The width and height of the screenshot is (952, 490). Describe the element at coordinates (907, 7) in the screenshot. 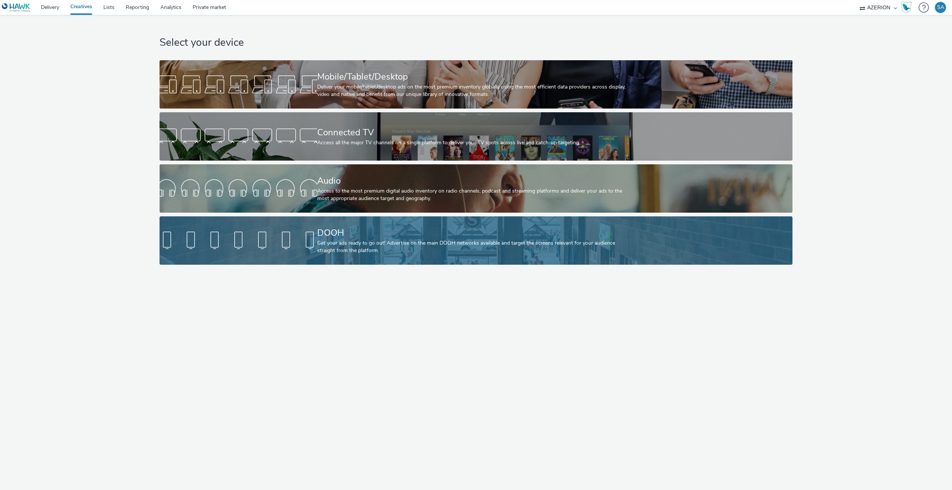

I see `div: Hawk Academy` at that location.